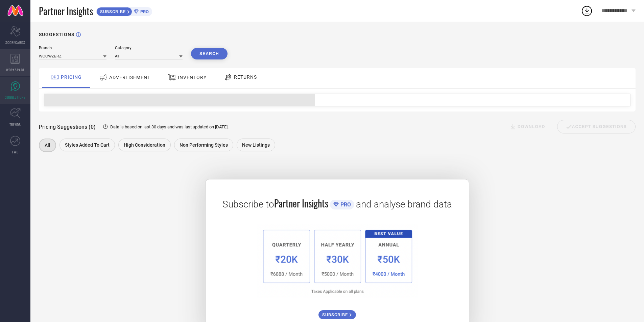 Image resolution: width=644 pixels, height=322 pixels. I want to click on a: SUBSCRIBEPRO, so click(124, 11).